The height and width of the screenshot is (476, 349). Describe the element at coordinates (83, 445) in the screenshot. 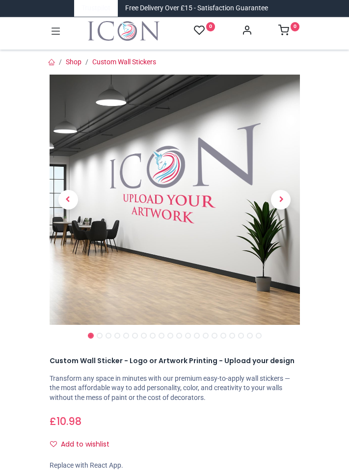

I see `button: Add to wishlistAdd to wishlist` at that location.